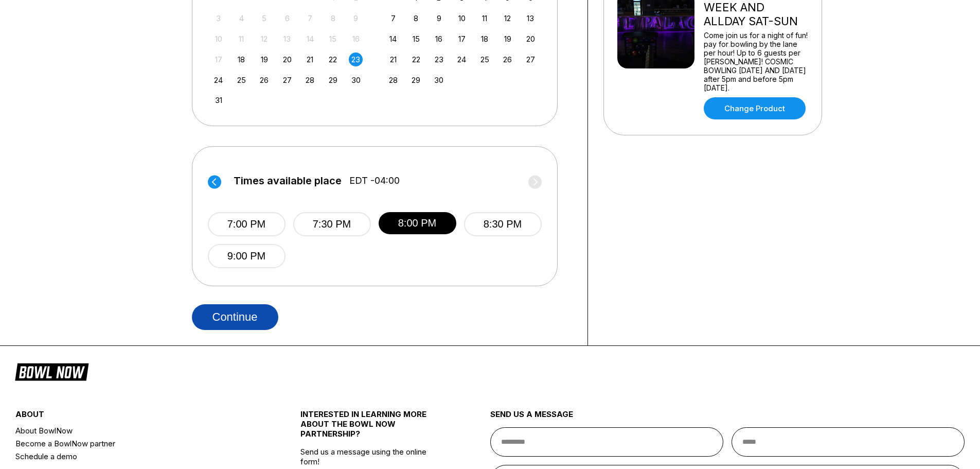 This screenshot has height=469, width=980. Describe the element at coordinates (288, 39) in the screenshot. I see `div: Not available Wednesday, August 13th, 2025` at that location.